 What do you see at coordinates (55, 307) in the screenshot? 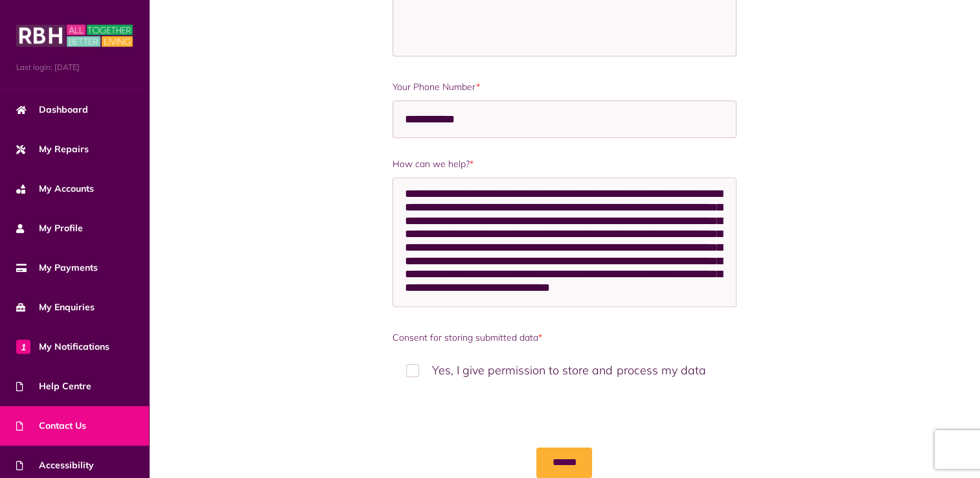
I see `span: My Enquiries` at bounding box center [55, 307].